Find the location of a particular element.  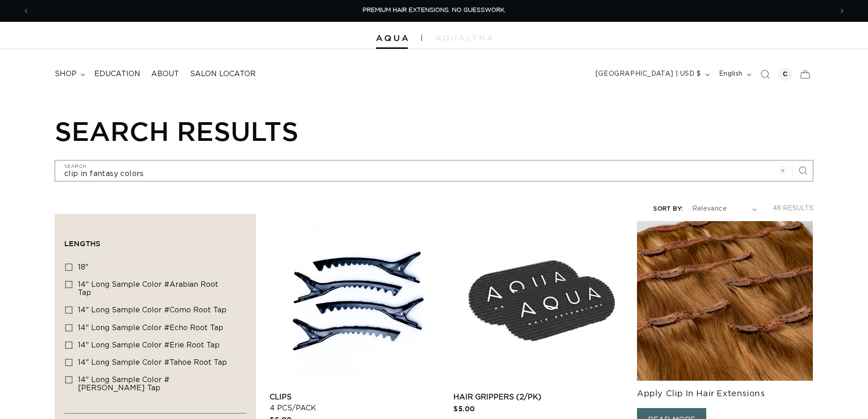

input: Search is located at coordinates (434, 170).